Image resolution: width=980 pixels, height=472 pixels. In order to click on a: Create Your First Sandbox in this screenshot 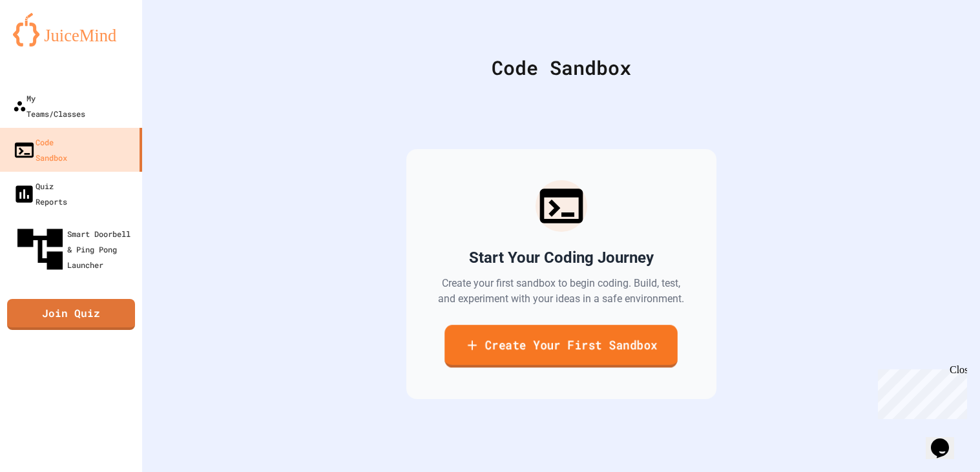, I will do `click(561, 346)`.